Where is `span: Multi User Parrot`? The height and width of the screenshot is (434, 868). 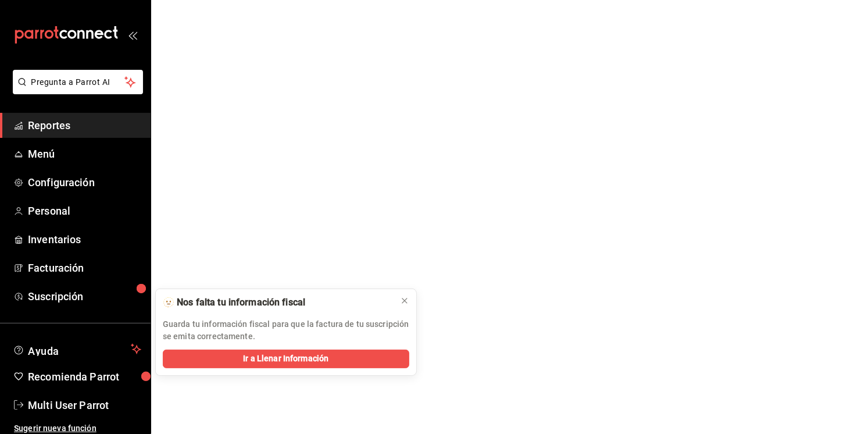 span: Multi User Parrot is located at coordinates (84, 405).